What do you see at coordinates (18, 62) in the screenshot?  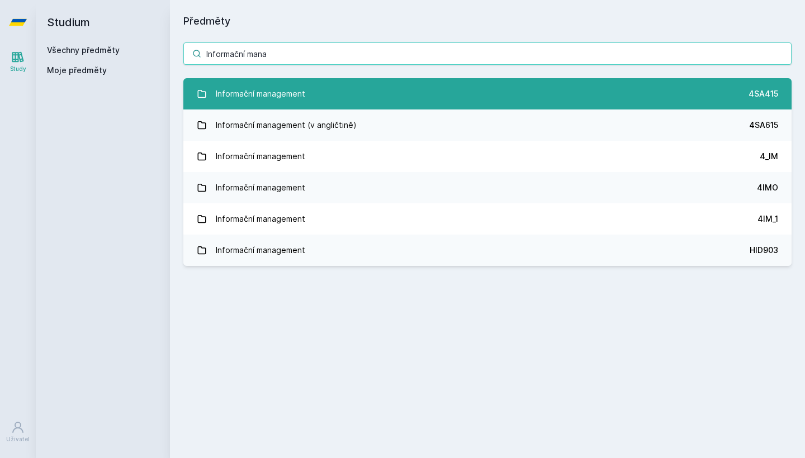 I see `a: Study` at bounding box center [18, 62].